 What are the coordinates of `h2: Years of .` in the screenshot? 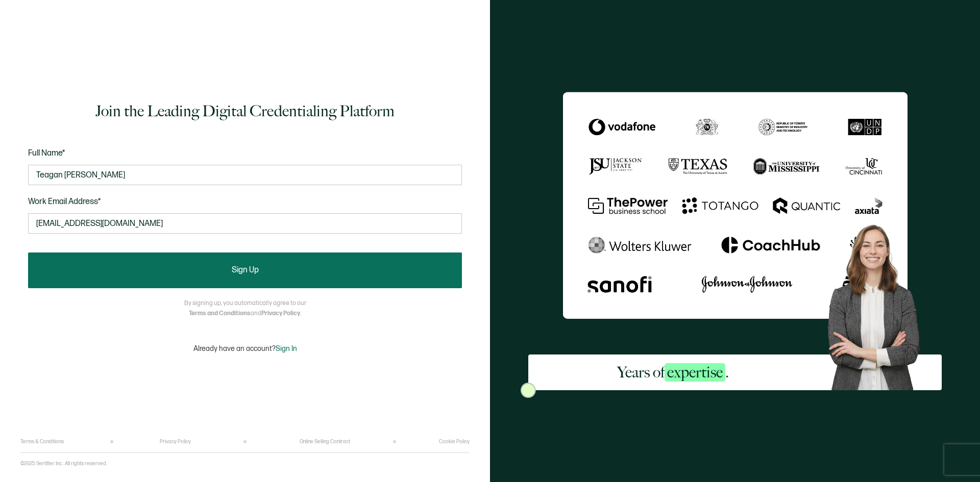 It's located at (673, 372).